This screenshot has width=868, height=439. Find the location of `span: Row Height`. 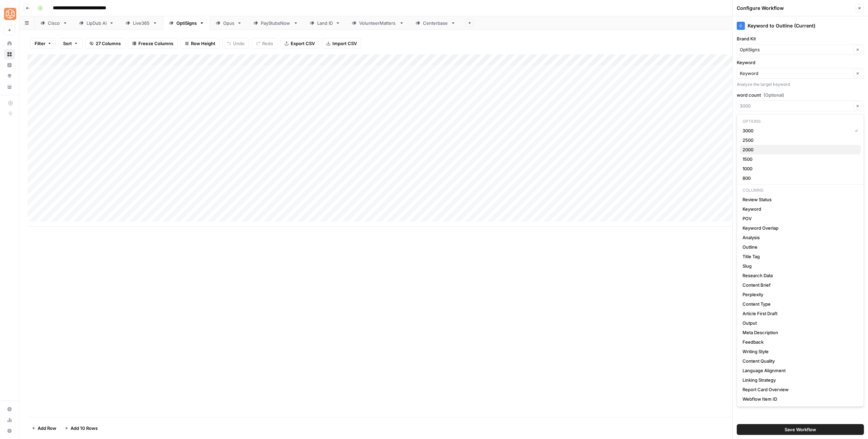

span: Row Height is located at coordinates (203, 43).